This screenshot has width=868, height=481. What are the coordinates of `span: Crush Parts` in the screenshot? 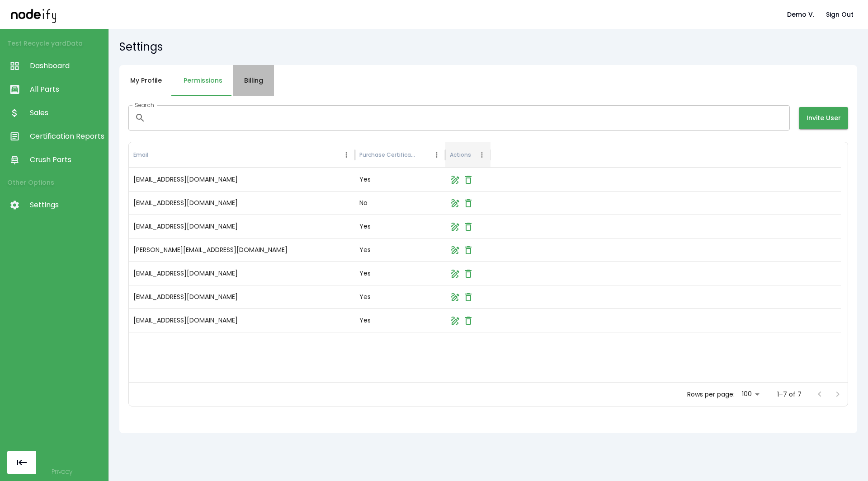 It's located at (66, 160).